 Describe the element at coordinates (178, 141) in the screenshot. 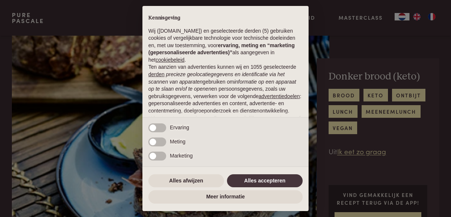

I see `span: Meting` at that location.